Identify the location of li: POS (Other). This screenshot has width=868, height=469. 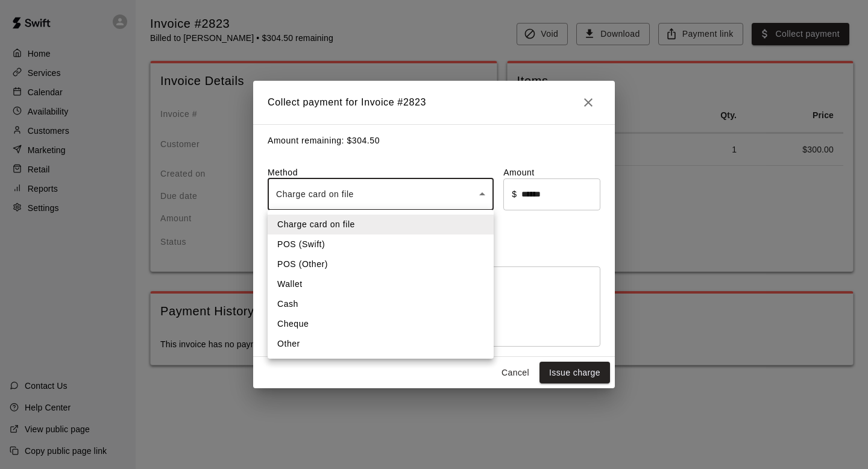
(380, 264).